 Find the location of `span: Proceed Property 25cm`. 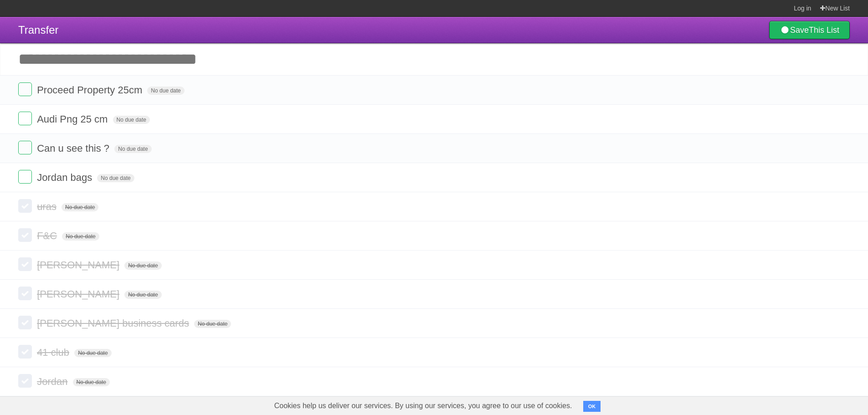

span: Proceed Property 25cm is located at coordinates (91, 89).